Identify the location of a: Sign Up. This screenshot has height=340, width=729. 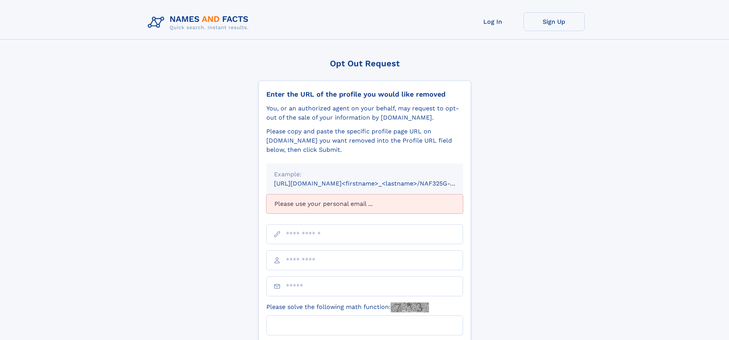
(554, 21).